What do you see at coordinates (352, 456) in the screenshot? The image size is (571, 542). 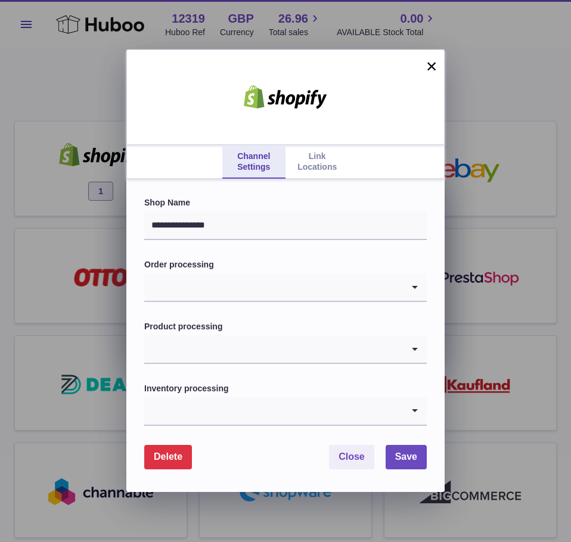 I see `span: Close` at bounding box center [352, 456].